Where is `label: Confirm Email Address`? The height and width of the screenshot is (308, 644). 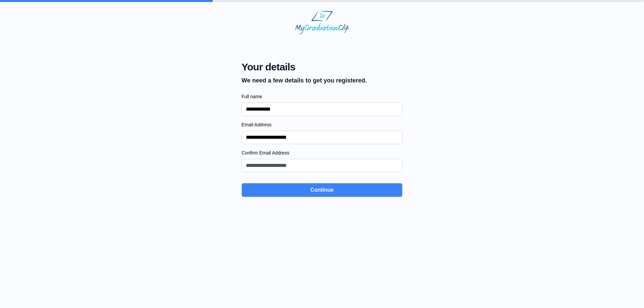
label: Confirm Email Address is located at coordinates (322, 153).